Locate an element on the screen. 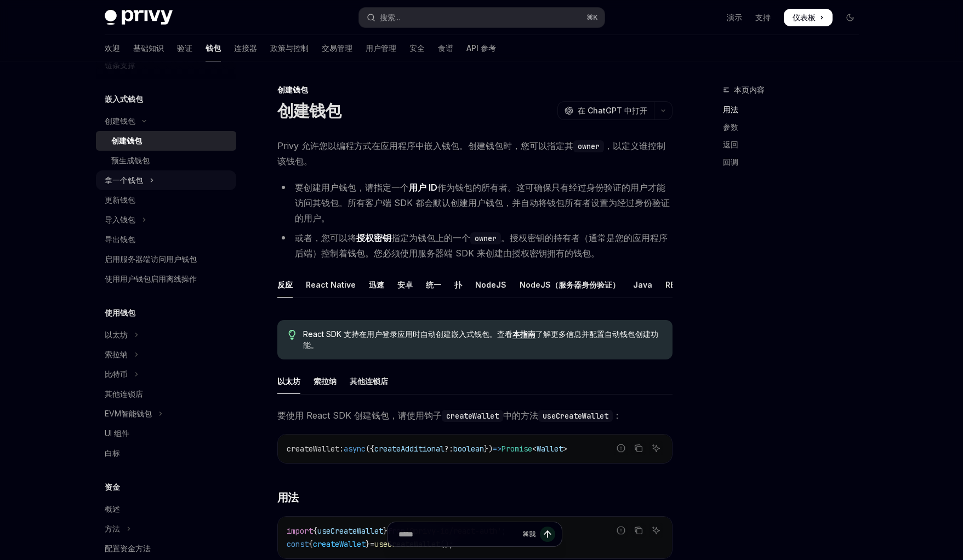 The height and width of the screenshot is (560, 963). a: 回调 is located at coordinates (795, 162).